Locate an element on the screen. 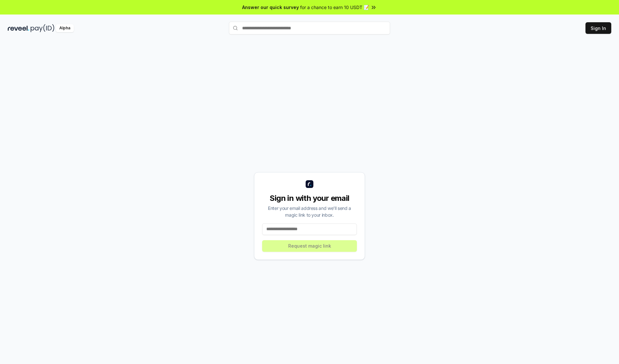  div: Sign in with your email is located at coordinates (310, 198).